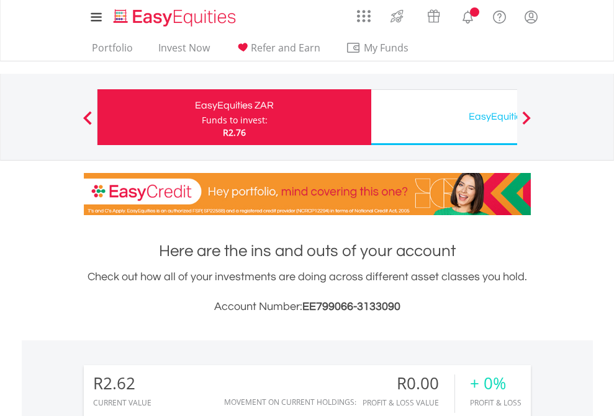 The height and width of the screenshot is (416, 614). I want to click on div: Funds to invest:, so click(235, 120).